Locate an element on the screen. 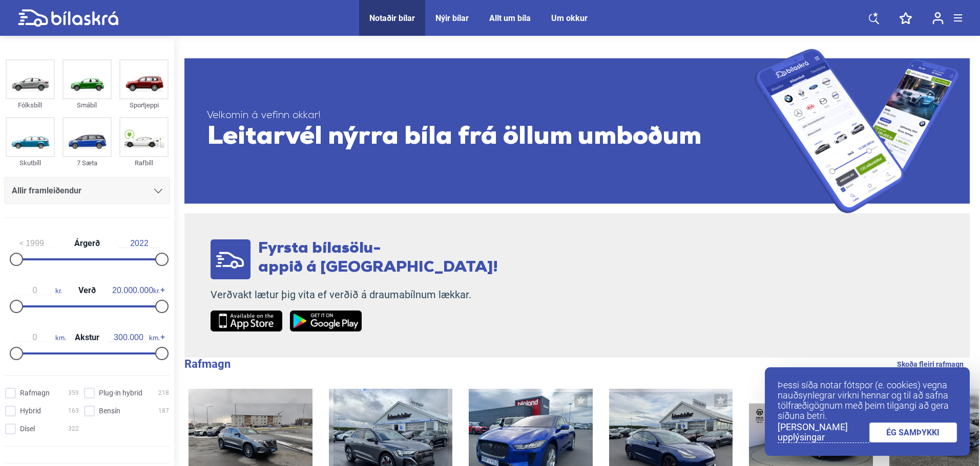  span: 218 is located at coordinates (163, 394).